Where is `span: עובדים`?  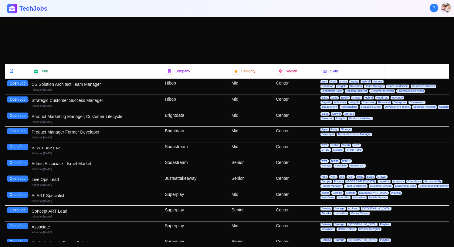 span: עובדים is located at coordinates (326, 149).